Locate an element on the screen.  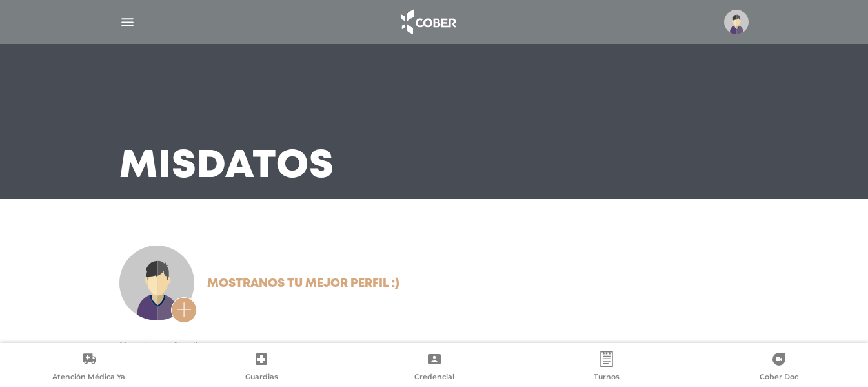
img: Cober_menu-lines-white.svg is located at coordinates (127, 22).